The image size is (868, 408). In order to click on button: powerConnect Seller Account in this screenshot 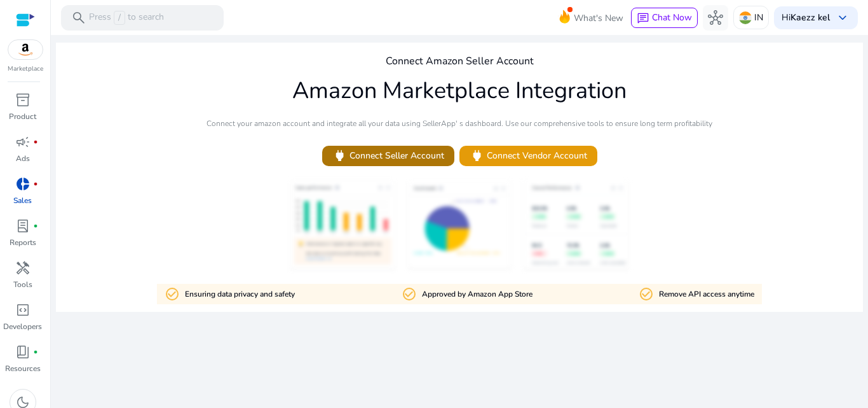, I will do `click(388, 156)`.